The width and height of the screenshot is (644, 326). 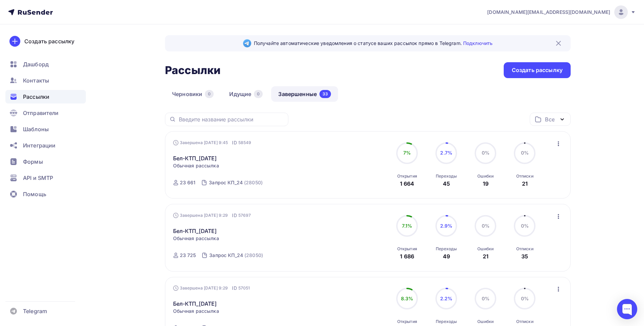 What do you see at coordinates (46, 162) in the screenshot?
I see `a: Формы` at bounding box center [46, 162].